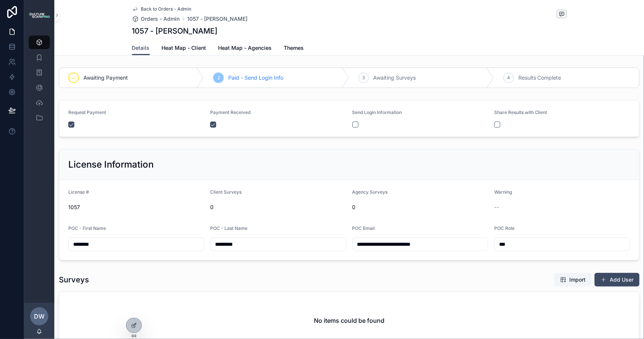 This screenshot has width=644, height=339. Describe the element at coordinates (577, 280) in the screenshot. I see `span: Import` at that location.